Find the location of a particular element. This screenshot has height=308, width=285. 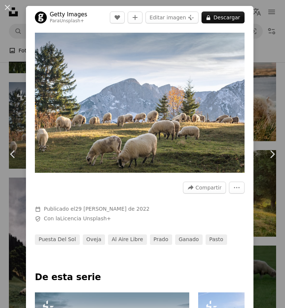

time: 29 de agosto de 2022, 18:07:15 GMT-5 is located at coordinates (112, 209).